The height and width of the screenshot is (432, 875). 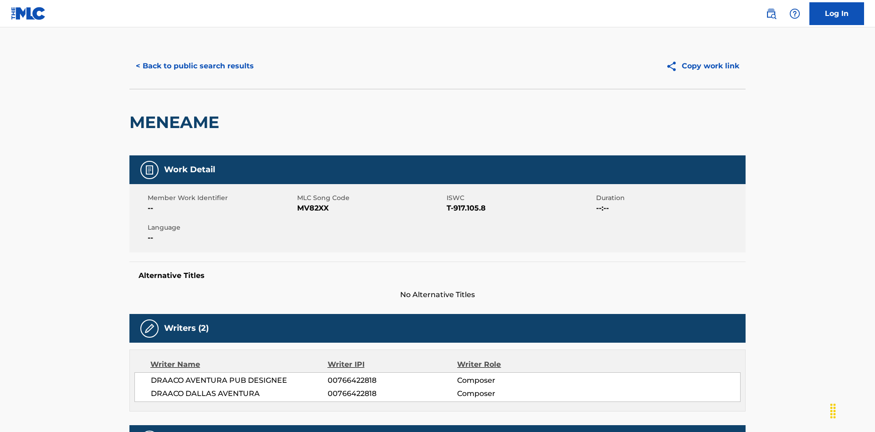 I want to click on a: Public Search, so click(x=771, y=14).